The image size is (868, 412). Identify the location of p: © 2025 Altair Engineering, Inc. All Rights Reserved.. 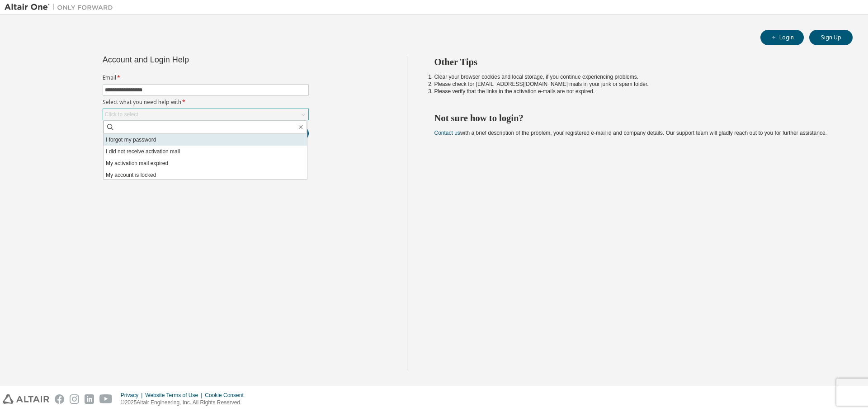
(185, 402).